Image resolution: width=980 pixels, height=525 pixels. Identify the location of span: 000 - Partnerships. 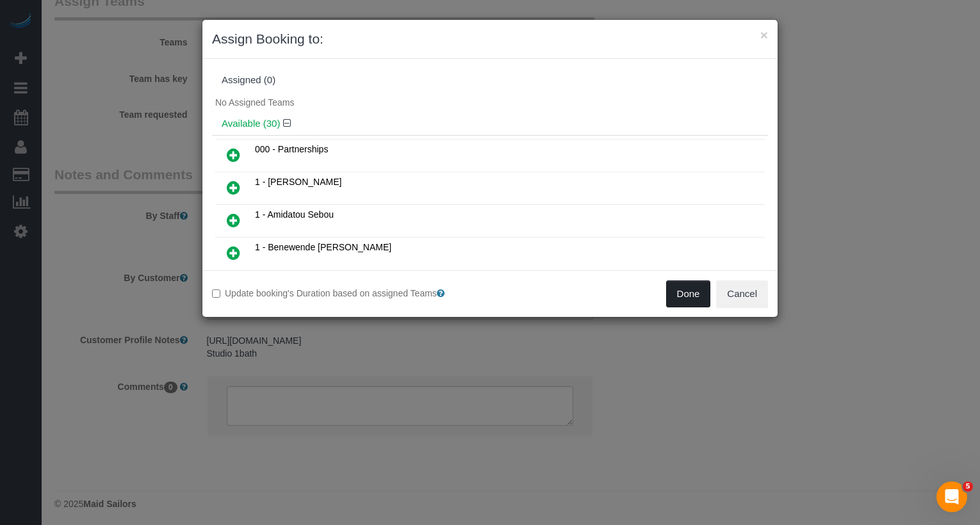
(292, 149).